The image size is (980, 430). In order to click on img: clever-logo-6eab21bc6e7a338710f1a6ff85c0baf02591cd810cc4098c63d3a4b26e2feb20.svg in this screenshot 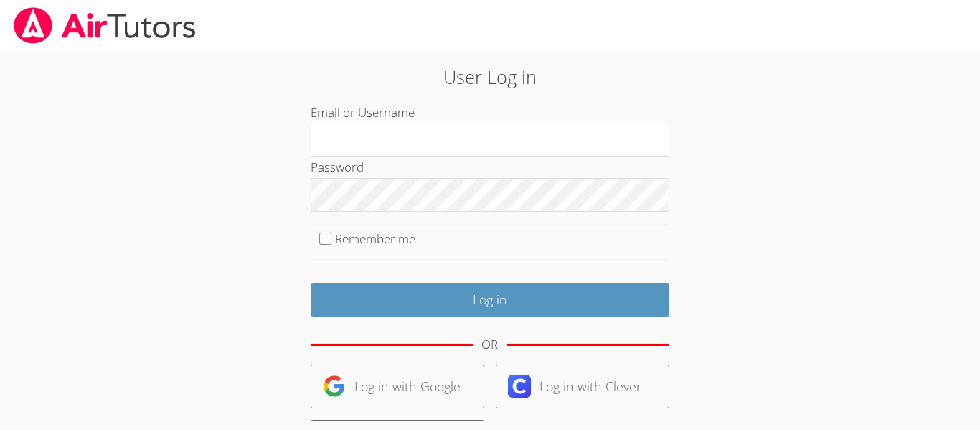, I will do `click(519, 386)`.